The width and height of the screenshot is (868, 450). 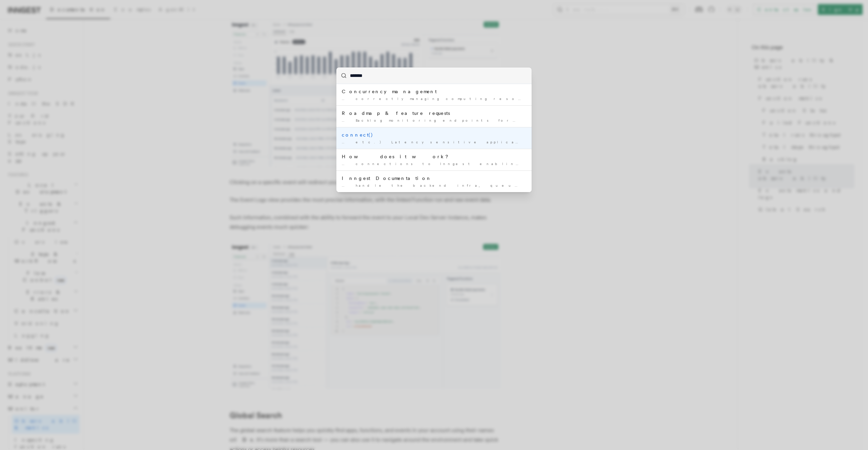 I want to click on div: … handle the backend infra, queueing, , concurrency, throttling, rate limiting …, so click(x=434, y=186).